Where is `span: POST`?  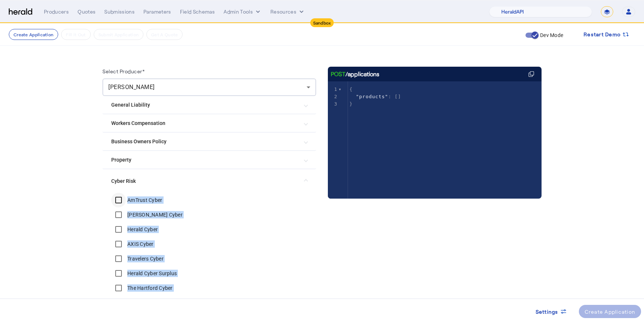 span: POST is located at coordinates (338, 74).